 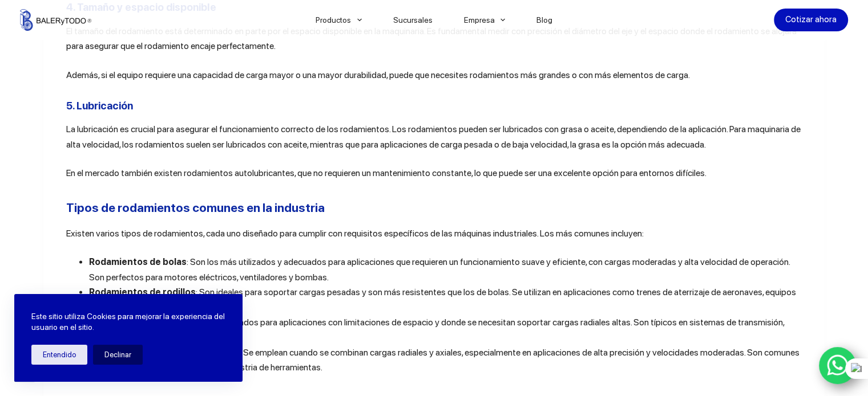 I want to click on p: Este sitio utiliza Cookies para mejorar la experiencia del usuario en el sitio., so click(x=128, y=322).